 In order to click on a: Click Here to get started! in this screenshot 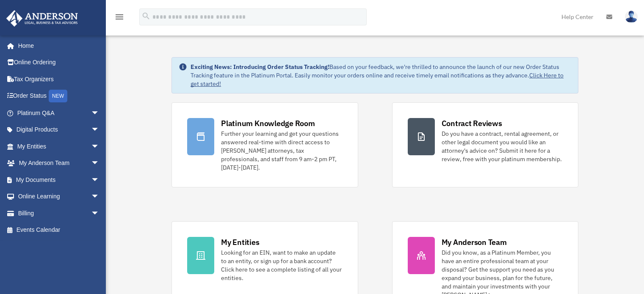, I will do `click(377, 80)`.